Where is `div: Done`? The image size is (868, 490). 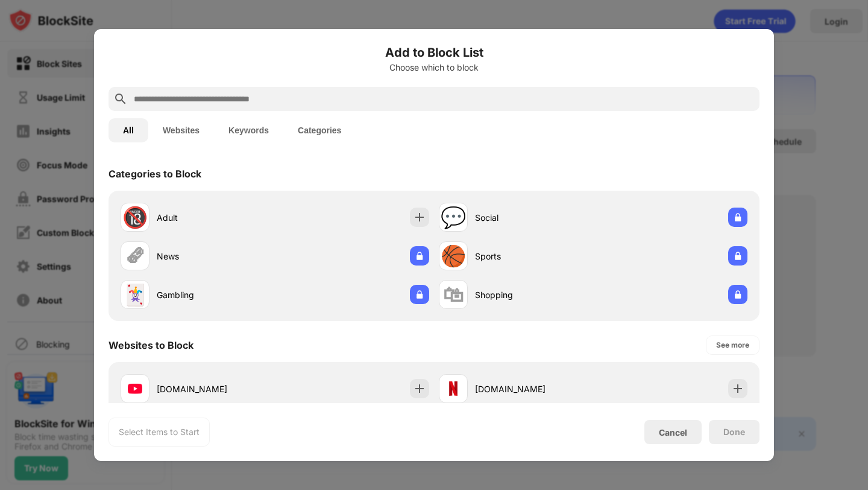 div: Done is located at coordinates (735, 432).